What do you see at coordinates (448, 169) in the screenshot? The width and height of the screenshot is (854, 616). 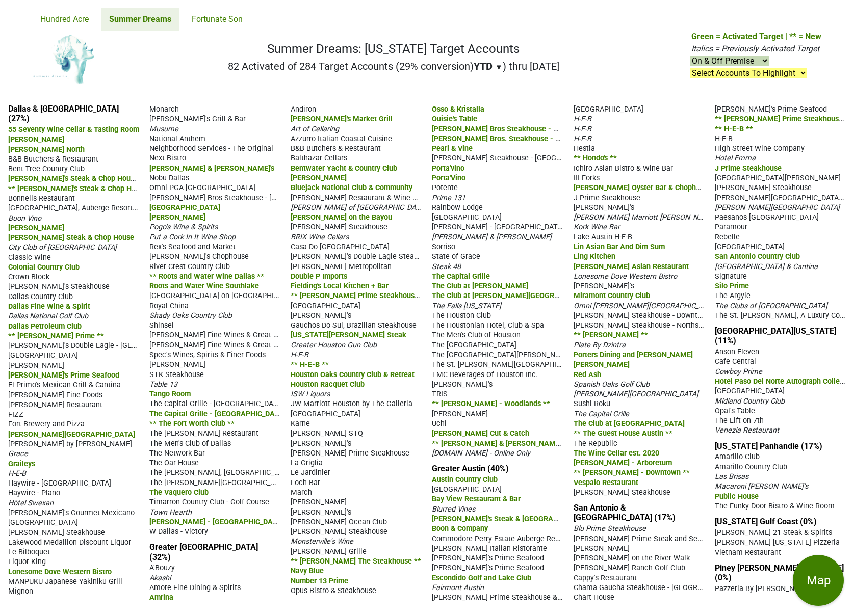 I see `span: Porta'vino` at bounding box center [448, 169].